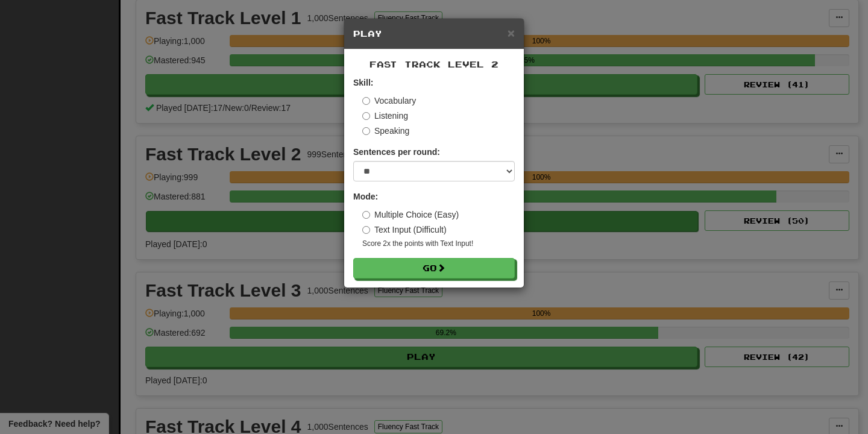  Describe the element at coordinates (366, 230) in the screenshot. I see `input: Text Input (Difficult)` at that location.